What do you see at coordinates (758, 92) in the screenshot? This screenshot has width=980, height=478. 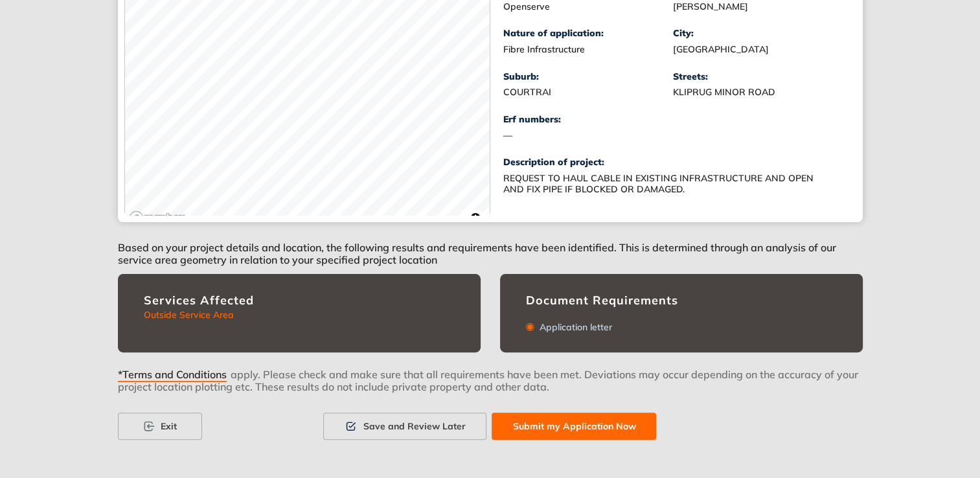 I see `div: KLIPRUG MINOR ROAD` at bounding box center [758, 92].